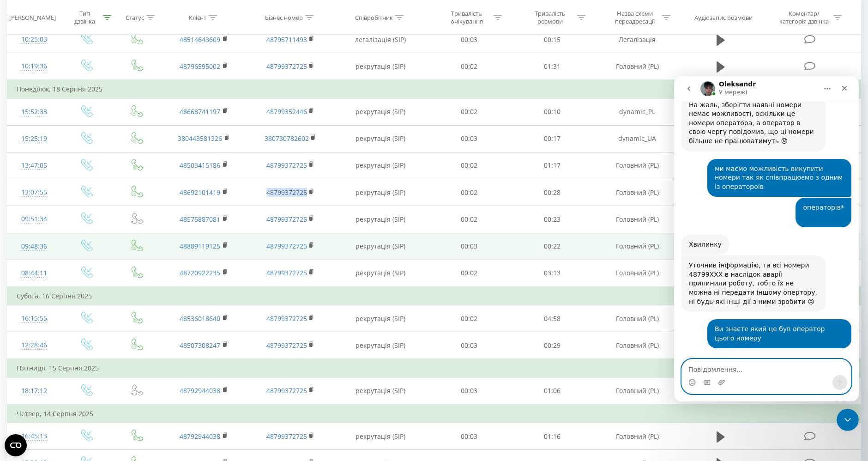 The height and width of the screenshot is (461, 868). What do you see at coordinates (200, 39) in the screenshot?
I see `a: 48514643609` at bounding box center [200, 39].